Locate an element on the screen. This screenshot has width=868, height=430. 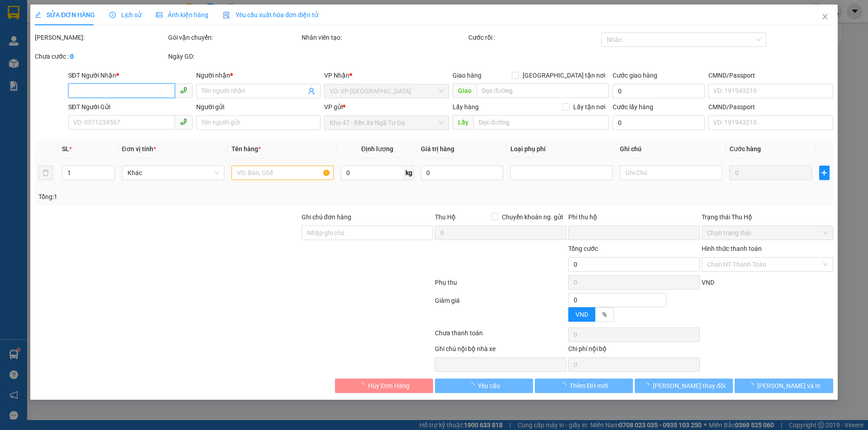
label: Ghi chú đơn hàng is located at coordinates (326, 217).